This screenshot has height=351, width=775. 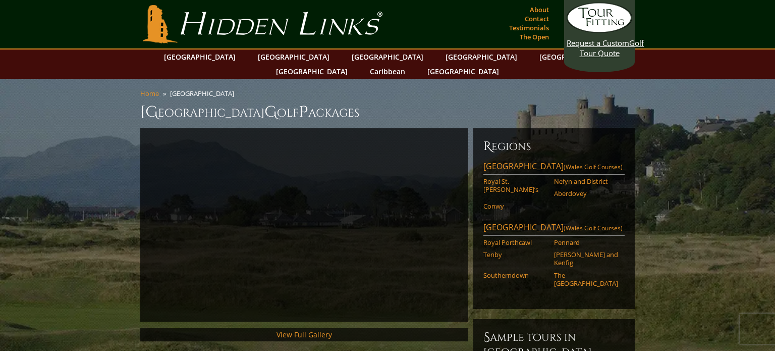 What do you see at coordinates (586, 242) in the screenshot?
I see `a: Pennard` at bounding box center [586, 242].